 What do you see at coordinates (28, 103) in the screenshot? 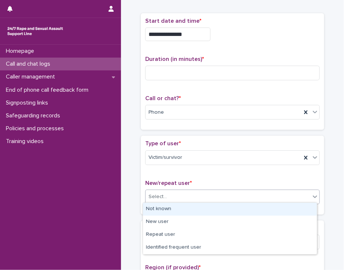
I see `p: Signposting links` at bounding box center [28, 103].